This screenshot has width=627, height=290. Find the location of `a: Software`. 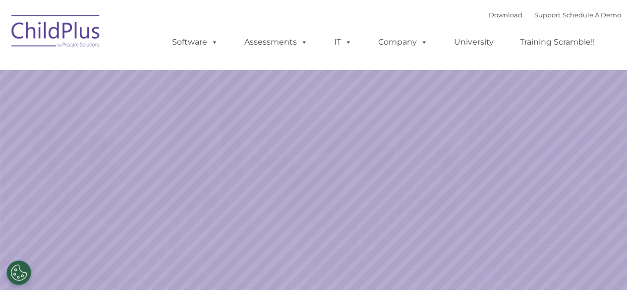

a: Software is located at coordinates (195, 42).